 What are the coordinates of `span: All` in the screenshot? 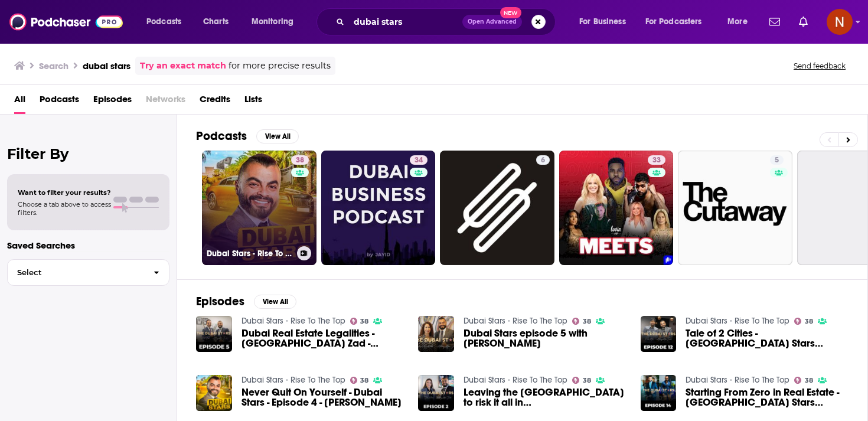 It's located at (19, 102).